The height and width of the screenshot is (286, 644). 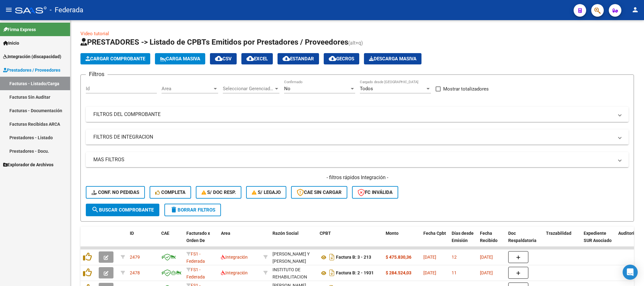 I want to click on button: EXCEL, so click(x=257, y=59).